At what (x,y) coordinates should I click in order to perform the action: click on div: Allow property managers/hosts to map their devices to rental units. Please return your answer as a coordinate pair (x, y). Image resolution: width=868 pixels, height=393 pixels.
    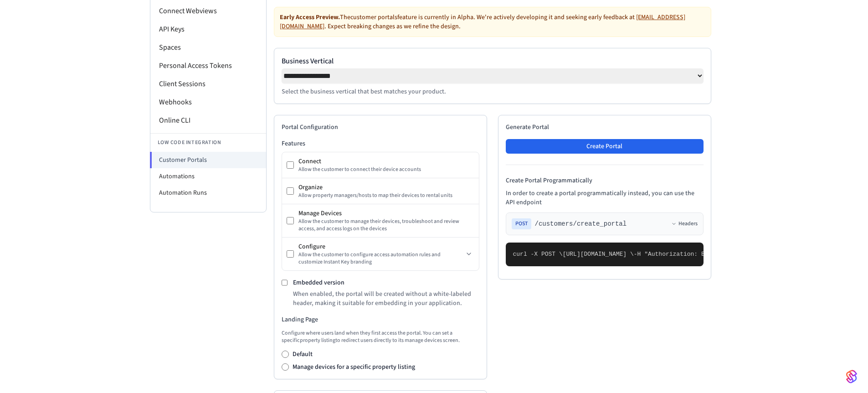
    Looking at the image, I should click on (387, 196).